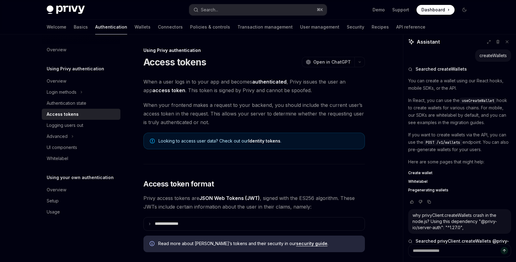  I want to click on div: UI components, so click(62, 147).